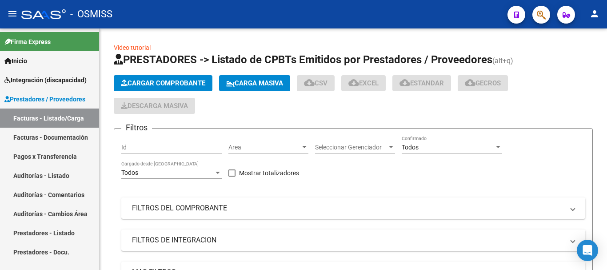  Describe the element at coordinates (348, 208) in the screenshot. I see `mat-panel-title: FILTROS DEL COMPROBANTE` at that location.